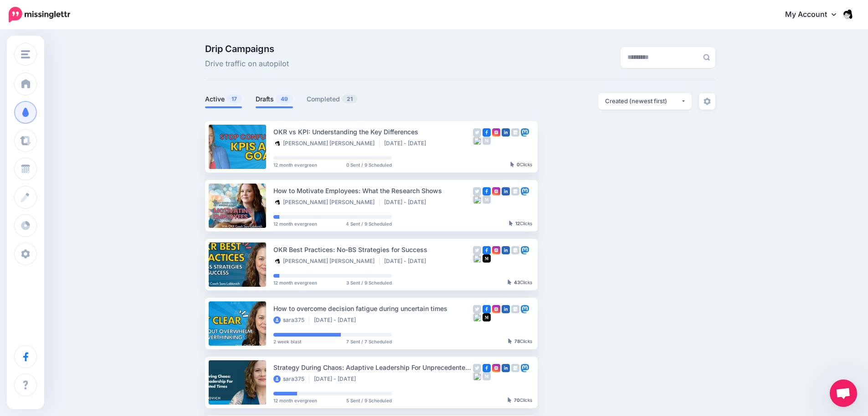  What do you see at coordinates (374, 249) in the screenshot?
I see `div: OKR Best Practices: No-BS Strategies for Success` at bounding box center [374, 249].